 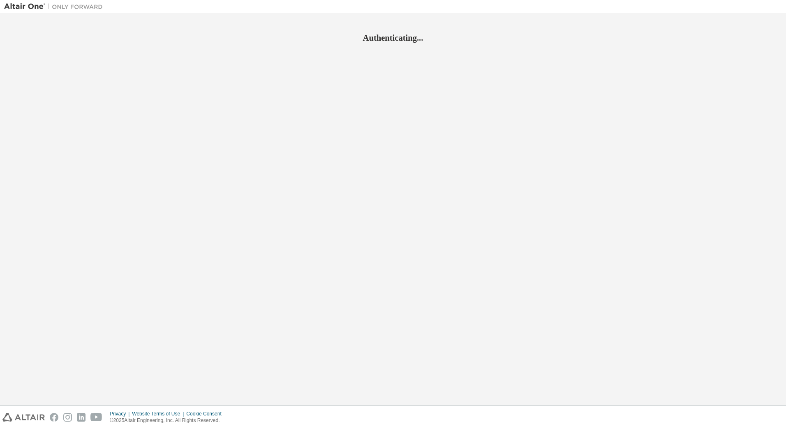 What do you see at coordinates (81, 417) in the screenshot?
I see `img: linkedin.svg` at bounding box center [81, 417].